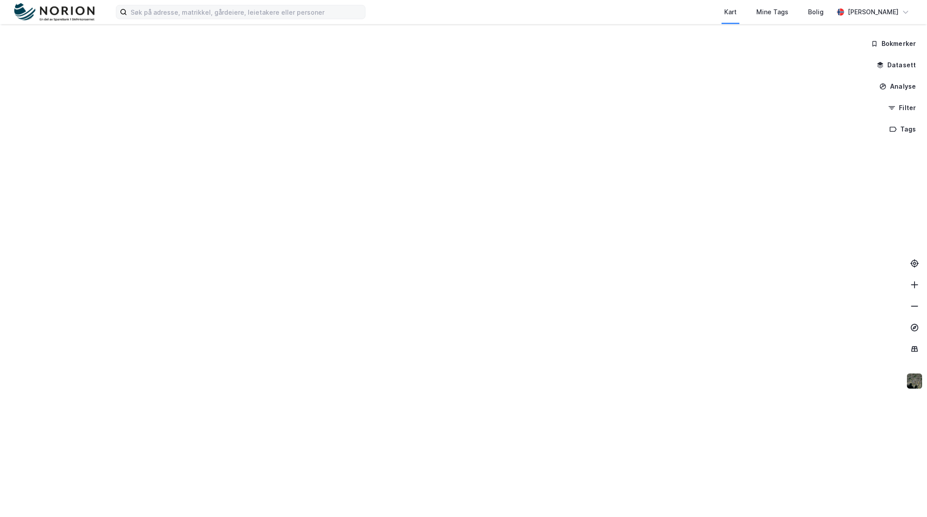  What do you see at coordinates (246, 12) in the screenshot?
I see `input: Søk på adresse, matrikkel, gårdeiere, leietakere eller personer` at bounding box center [246, 12].